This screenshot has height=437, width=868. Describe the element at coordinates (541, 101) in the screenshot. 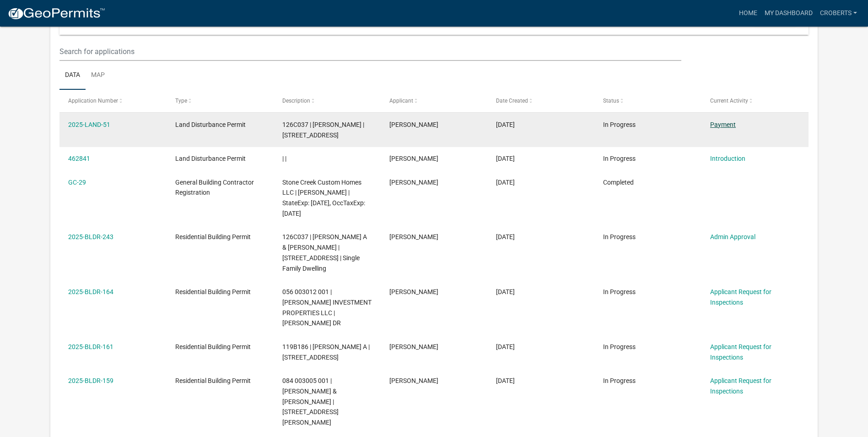

I see `datatable-header-cell: Date Created` at that location.